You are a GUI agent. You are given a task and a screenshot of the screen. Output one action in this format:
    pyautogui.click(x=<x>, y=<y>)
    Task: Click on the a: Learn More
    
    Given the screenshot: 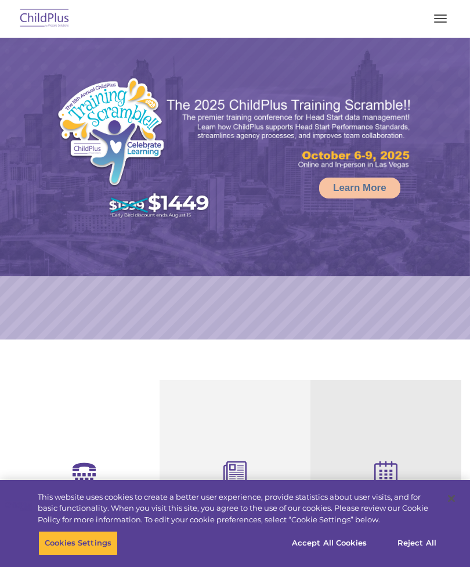 What is the action you would take?
    pyautogui.click(x=360, y=188)
    